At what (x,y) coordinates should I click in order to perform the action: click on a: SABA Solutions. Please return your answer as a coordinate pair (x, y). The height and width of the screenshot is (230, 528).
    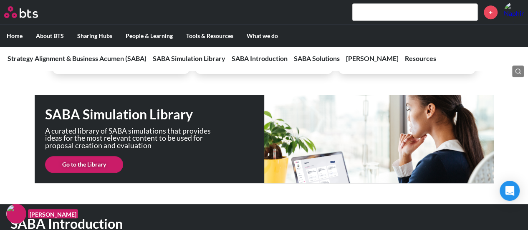
    Looking at the image, I should click on (317, 58).